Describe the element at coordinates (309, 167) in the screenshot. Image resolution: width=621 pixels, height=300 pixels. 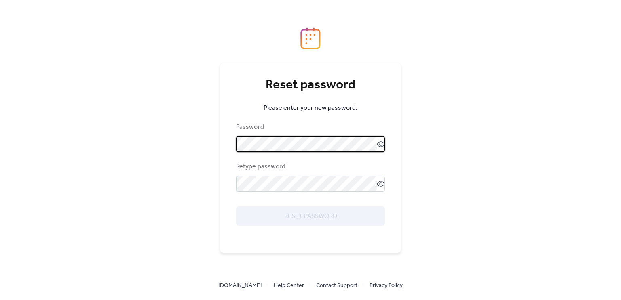
I see `div: Retype password` at that location.